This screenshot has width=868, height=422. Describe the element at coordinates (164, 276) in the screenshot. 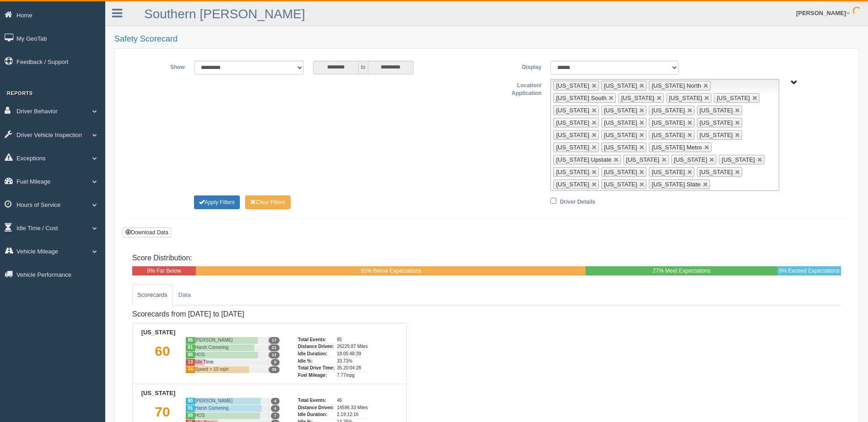

I see `span: 9% Far Below Expectations` at that location.